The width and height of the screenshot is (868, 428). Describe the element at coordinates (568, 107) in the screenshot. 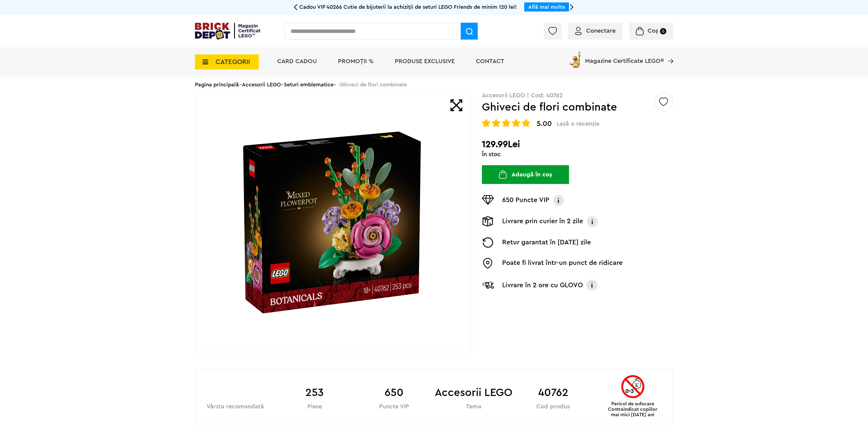

I see `h1: Ghiveci de flori combinate` at that location.